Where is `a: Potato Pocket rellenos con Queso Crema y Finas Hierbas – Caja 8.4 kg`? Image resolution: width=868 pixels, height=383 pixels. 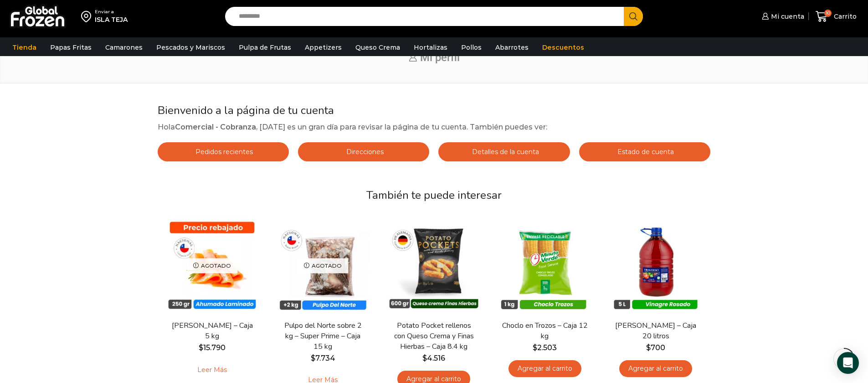 a: Potato Pocket rellenos con Queso Crema y Finas Hierbas – Caja 8.4 kg is located at coordinates (434, 336).